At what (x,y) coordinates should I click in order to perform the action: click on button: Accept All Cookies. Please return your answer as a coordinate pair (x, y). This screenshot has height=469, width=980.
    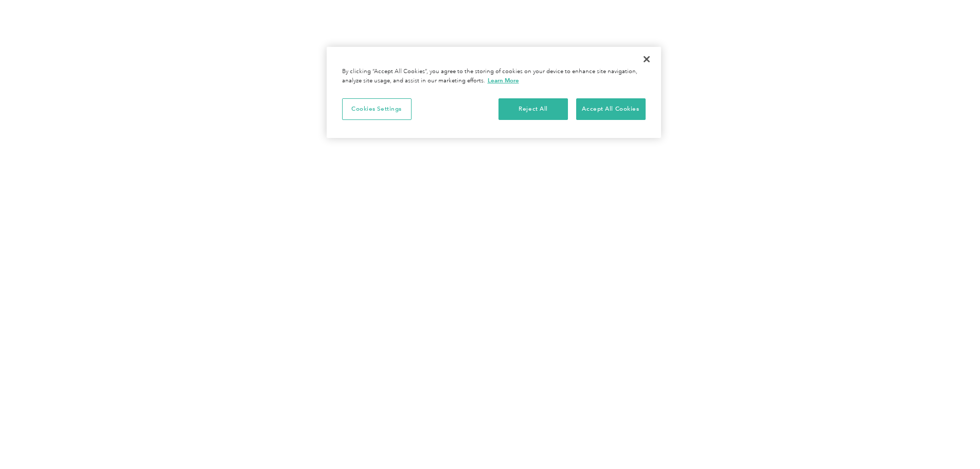
    Looking at the image, I should click on (610, 109).